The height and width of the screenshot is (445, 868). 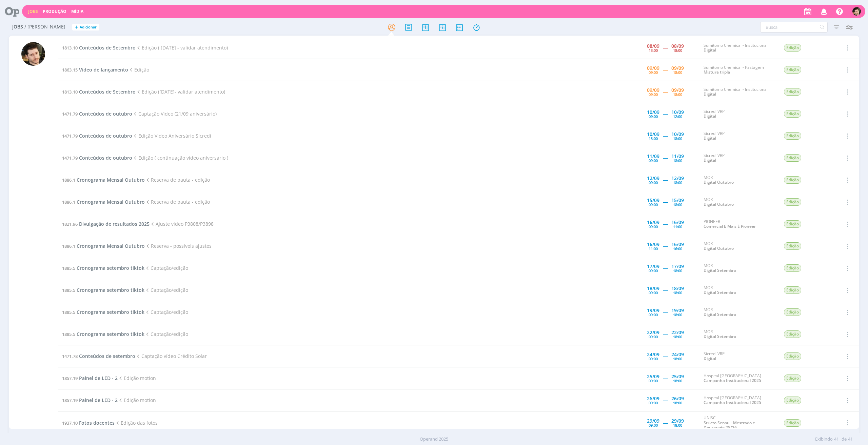 I want to click on a: Digital Setembro, so click(x=720, y=336).